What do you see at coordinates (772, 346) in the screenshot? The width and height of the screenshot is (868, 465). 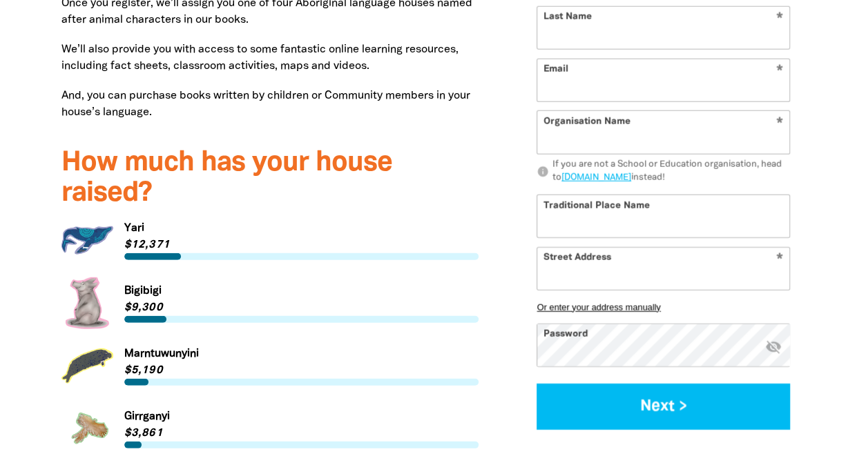 I see `i: Hide password` at bounding box center [772, 346].